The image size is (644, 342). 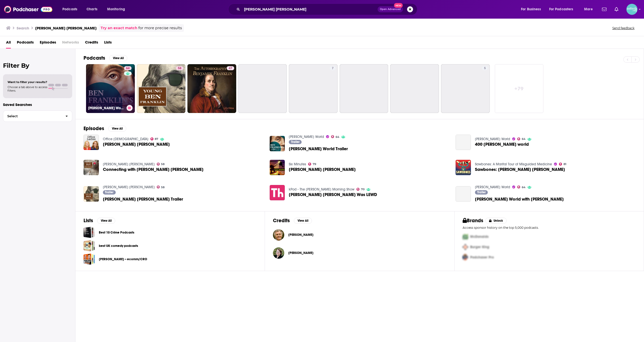 What do you see at coordinates (479, 236) in the screenshot?
I see `span: McDonalds` at bounding box center [479, 236].